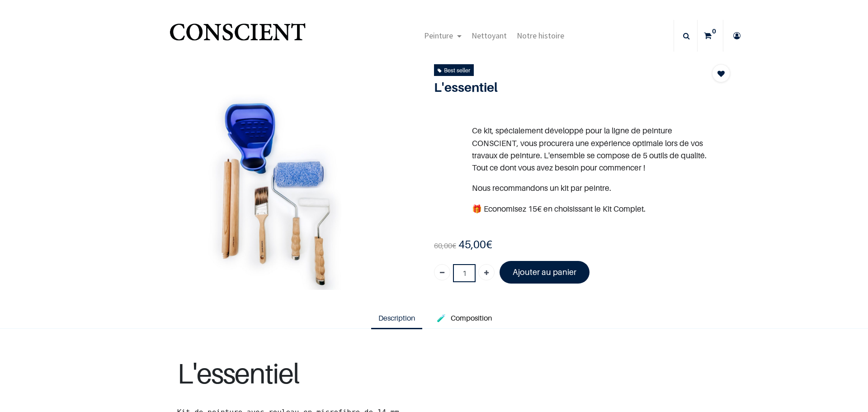 The image size is (868, 412). What do you see at coordinates (454, 70) in the screenshot?
I see `div: Best seller` at bounding box center [454, 70].